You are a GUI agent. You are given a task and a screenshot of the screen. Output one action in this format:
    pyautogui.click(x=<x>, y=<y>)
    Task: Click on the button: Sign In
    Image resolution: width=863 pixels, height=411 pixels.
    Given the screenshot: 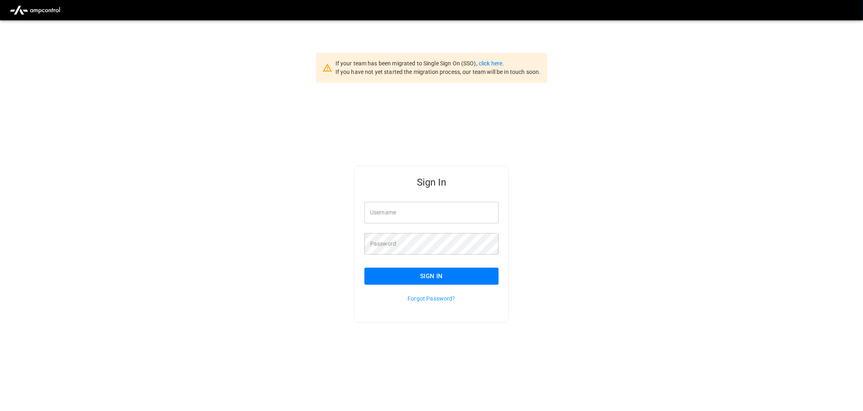 What is the action you would take?
    pyautogui.click(x=431, y=276)
    